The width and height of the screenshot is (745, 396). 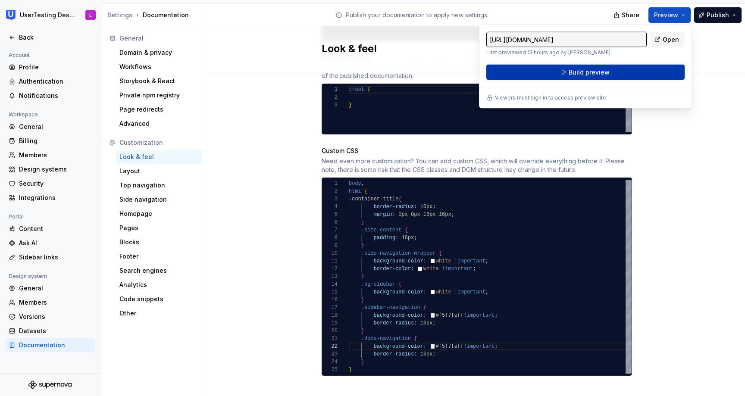 I want to click on div: Private npm registry, so click(x=159, y=95).